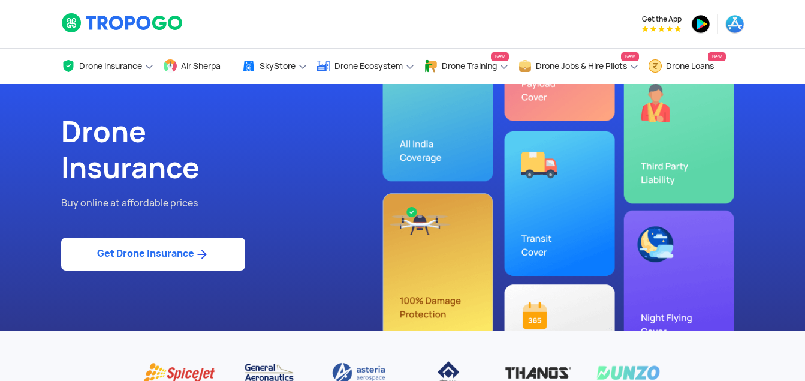 Image resolution: width=805 pixels, height=381 pixels. I want to click on span: Drone Jobs & Hire Pilots, so click(581, 66).